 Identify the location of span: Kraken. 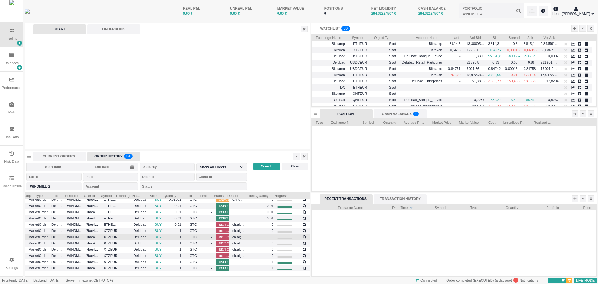
(340, 50).